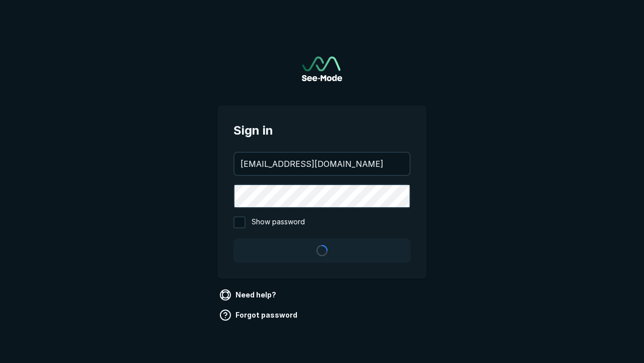 This screenshot has height=363, width=644. What do you see at coordinates (322, 68) in the screenshot?
I see `a: Go to sign in` at bounding box center [322, 68].